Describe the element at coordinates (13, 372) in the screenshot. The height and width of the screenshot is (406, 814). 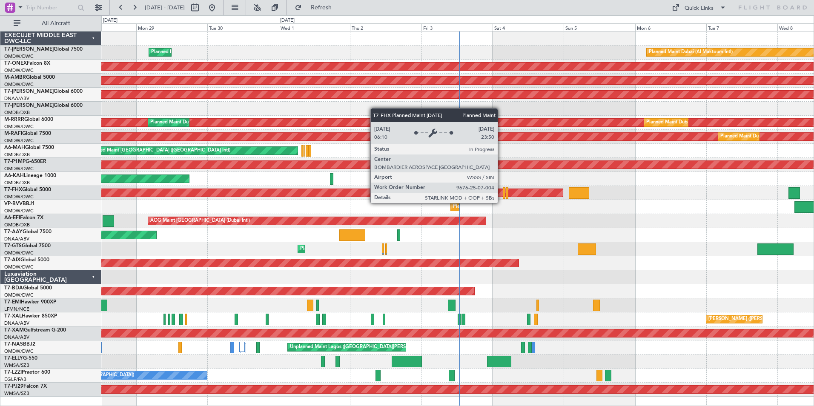
I see `span: T7-LZZI` at that location.